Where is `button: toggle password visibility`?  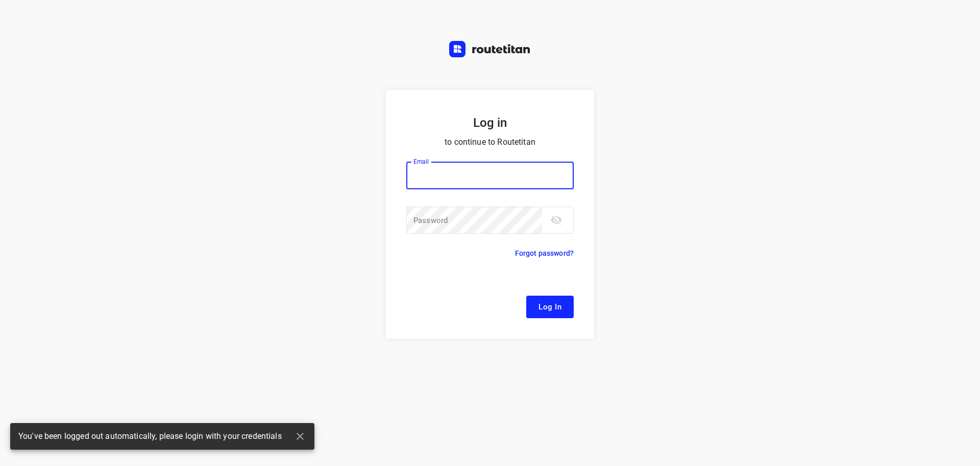 button: toggle password visibility is located at coordinates (557, 219).